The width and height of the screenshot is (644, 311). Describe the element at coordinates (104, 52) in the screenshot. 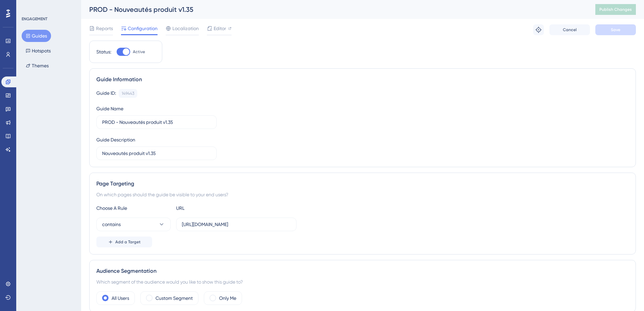

I see `div: Status:` at that location.